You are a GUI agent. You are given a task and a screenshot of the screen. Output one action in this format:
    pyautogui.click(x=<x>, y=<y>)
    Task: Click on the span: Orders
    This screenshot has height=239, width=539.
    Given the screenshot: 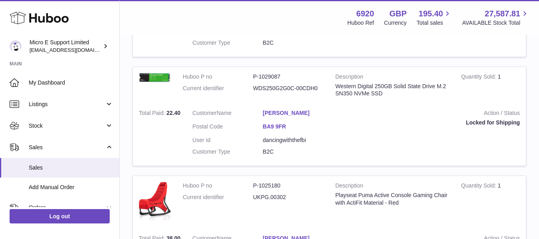 What is the action you would take?
    pyautogui.click(x=67, y=208)
    